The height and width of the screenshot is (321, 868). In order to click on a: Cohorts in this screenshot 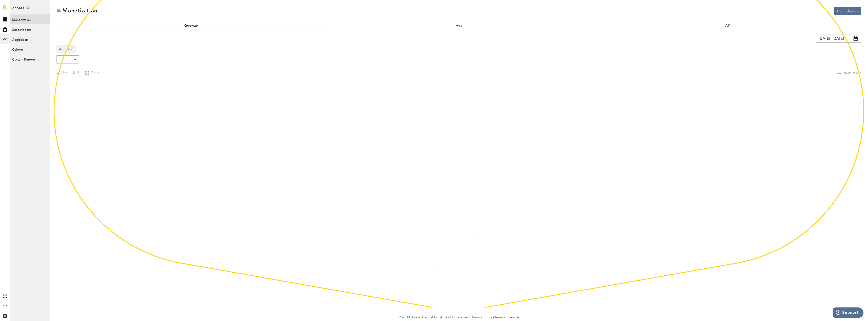, I will do `click(30, 49)`.